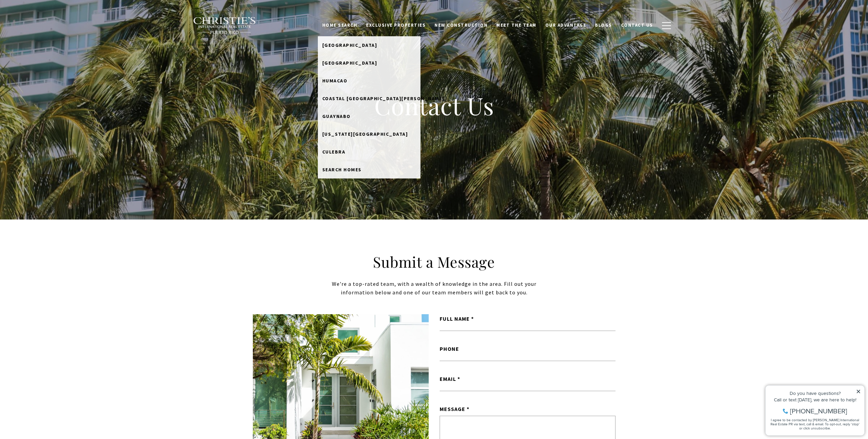 Image resolution: width=868 pixels, height=439 pixels. I want to click on label: Email, so click(527, 379).